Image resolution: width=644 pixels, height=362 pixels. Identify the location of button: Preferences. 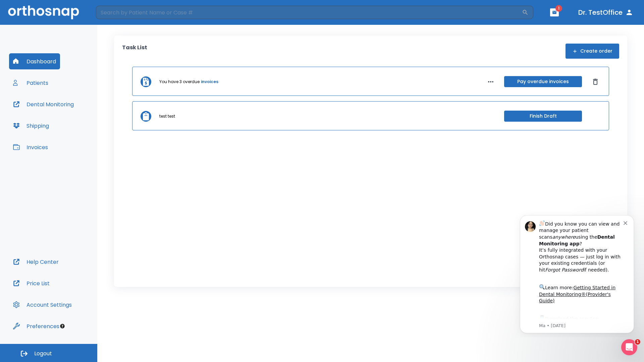
(36, 326).